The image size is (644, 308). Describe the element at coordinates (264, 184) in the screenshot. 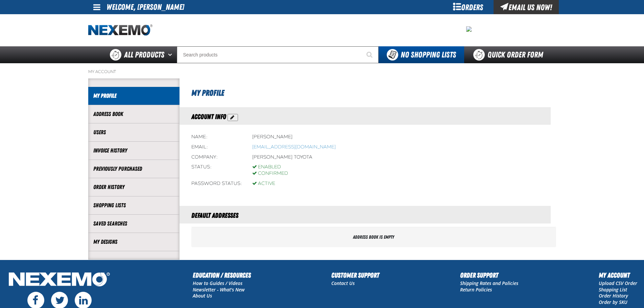

I see `div: Active` at that location.